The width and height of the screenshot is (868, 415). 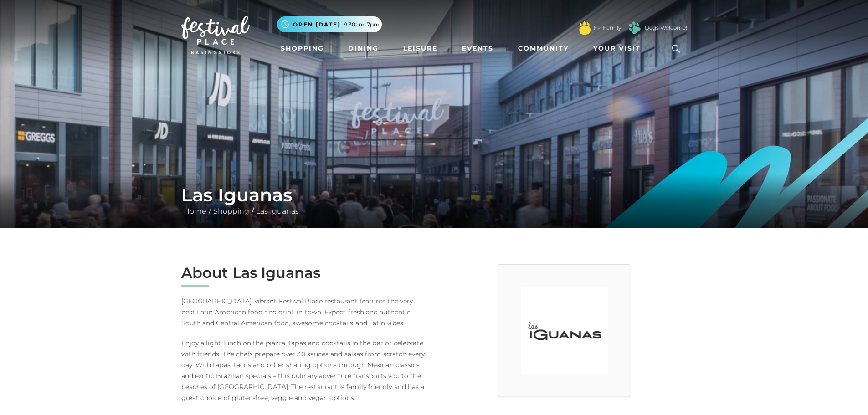 I want to click on a: Las Iguanas, so click(x=278, y=211).